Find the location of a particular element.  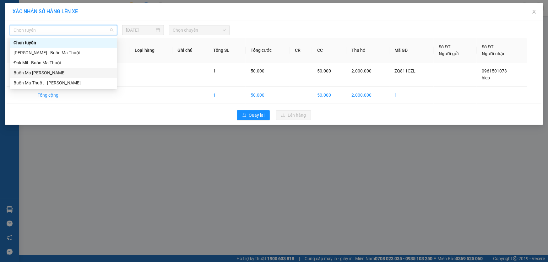

th: Tổng SL is located at coordinates (227, 50).